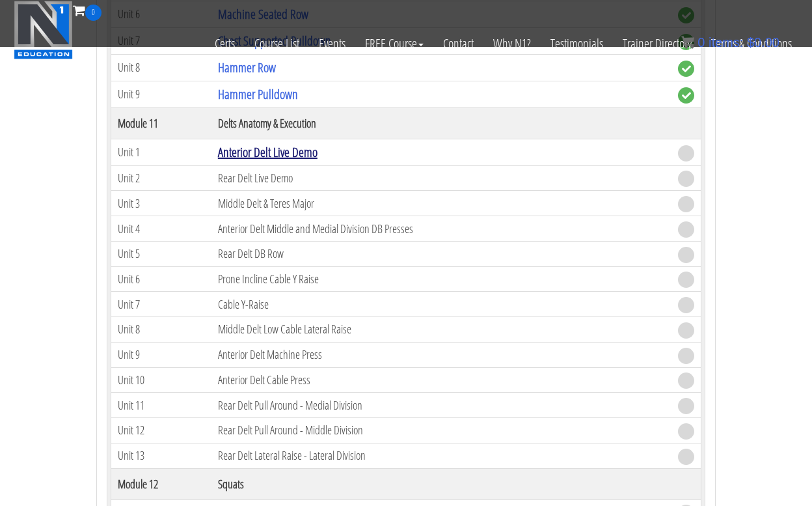  What do you see at coordinates (442, 455) in the screenshot?
I see `td: Rear Delt Lateral Raise - Lateral Division` at bounding box center [442, 455].